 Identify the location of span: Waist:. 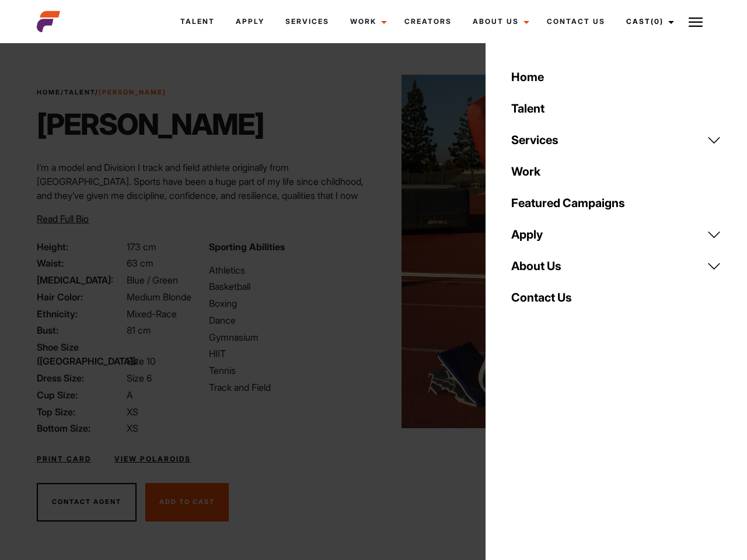
(80, 263).